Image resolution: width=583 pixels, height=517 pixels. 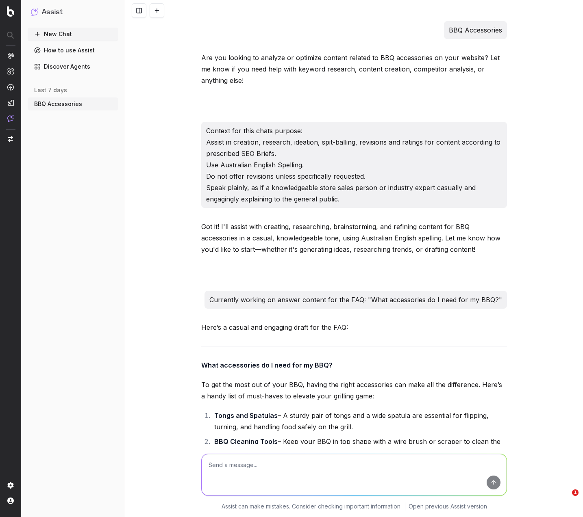 I want to click on p: Here’s a casual and engaging draft for the FAQ:, so click(x=354, y=328).